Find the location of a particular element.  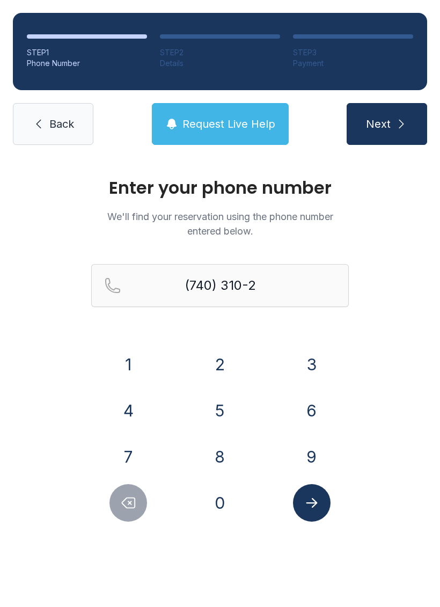

button: 1 is located at coordinates (128, 365).